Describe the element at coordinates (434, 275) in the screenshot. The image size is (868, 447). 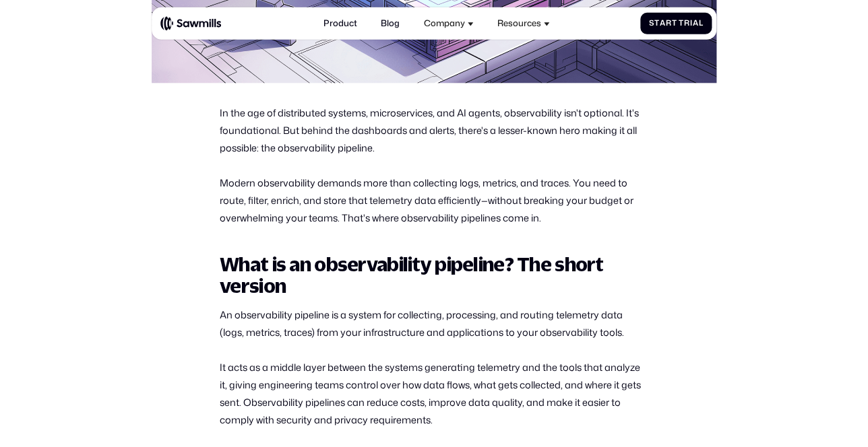
I see `h2: What is an observability pipeline? The short version` at that location.